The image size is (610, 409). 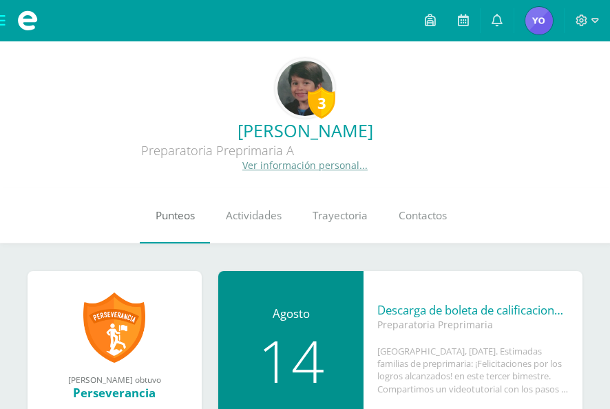 What do you see at coordinates (539, 21) in the screenshot?
I see `img: 83bd9b1eb4dd0c2e1bfa31435d0a1e92.png` at bounding box center [539, 21].